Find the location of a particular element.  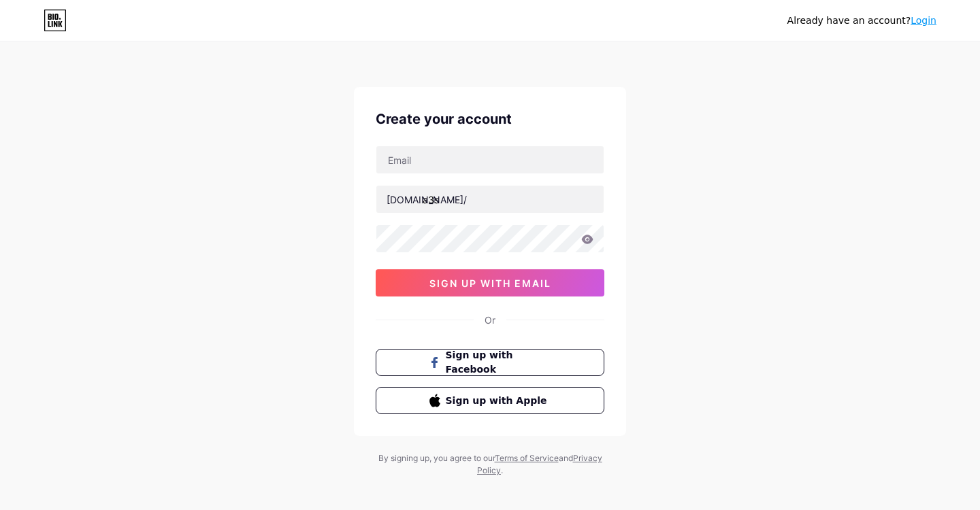

div: By signing up, you agree to our and . is located at coordinates (490, 464).